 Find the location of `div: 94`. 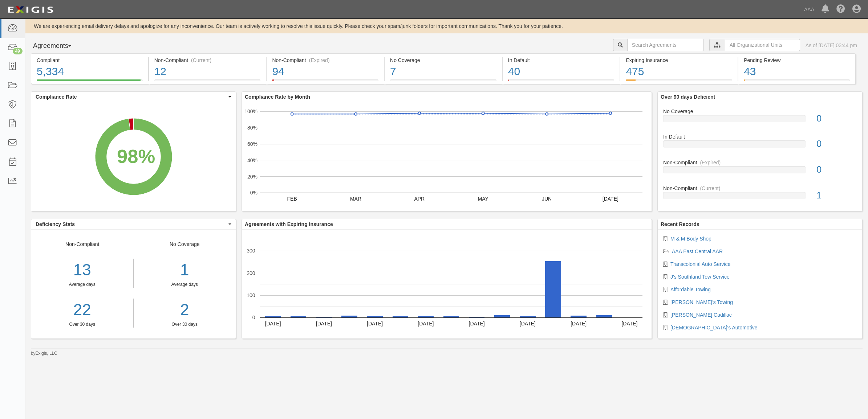

div: 94 is located at coordinates (325, 72).